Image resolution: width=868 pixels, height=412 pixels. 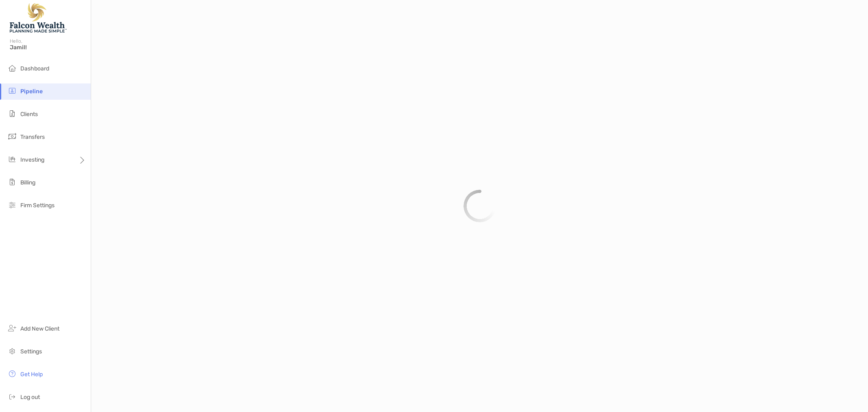 What do you see at coordinates (12, 136) in the screenshot?
I see `img: transfers icon` at bounding box center [12, 136].